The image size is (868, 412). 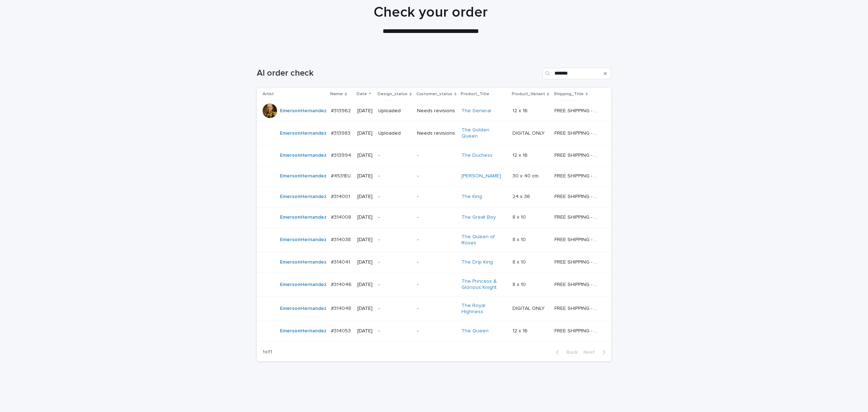 What do you see at coordinates (477, 155) in the screenshot?
I see `a: The Duchess` at bounding box center [477, 155].